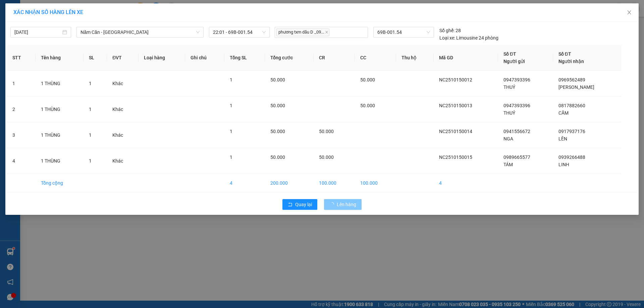  What do you see at coordinates (563, 113) in the screenshot?
I see `span: CẦM` at bounding box center [563, 113].